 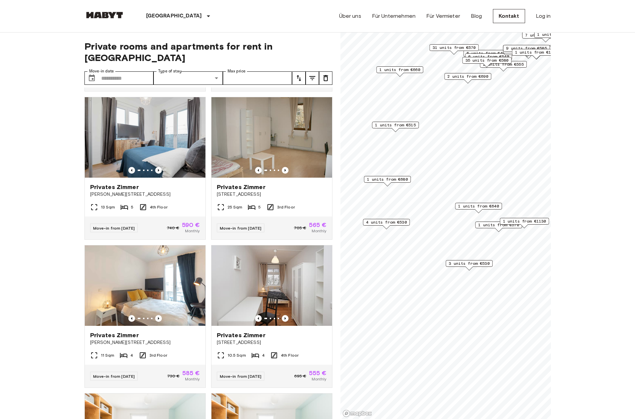 I want to click on a: Für Vermieter, so click(x=443, y=16).